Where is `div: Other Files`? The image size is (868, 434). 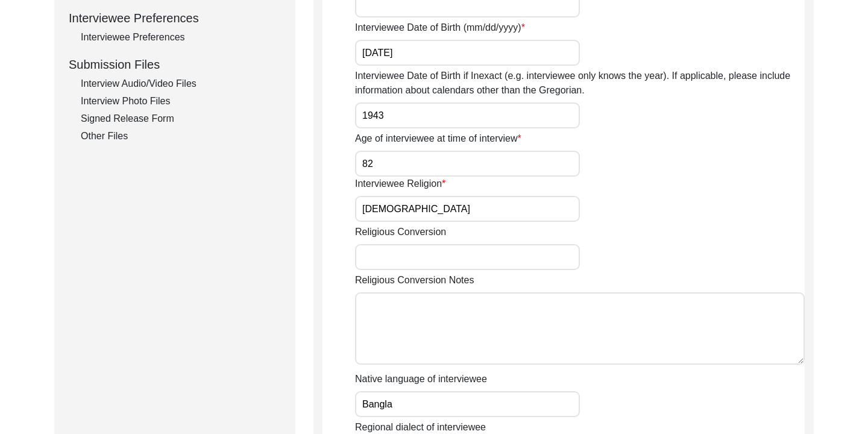 div: Other Files is located at coordinates (181, 136).